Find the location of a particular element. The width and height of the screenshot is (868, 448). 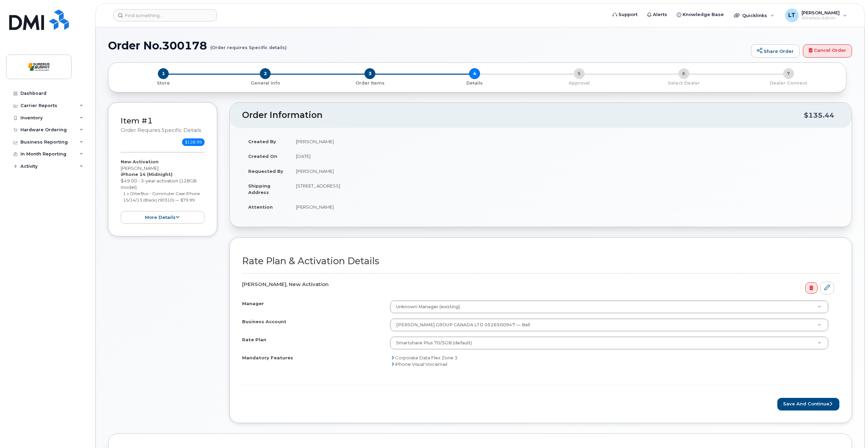

span: iPhone Visual Voicemail is located at coordinates (421, 364).